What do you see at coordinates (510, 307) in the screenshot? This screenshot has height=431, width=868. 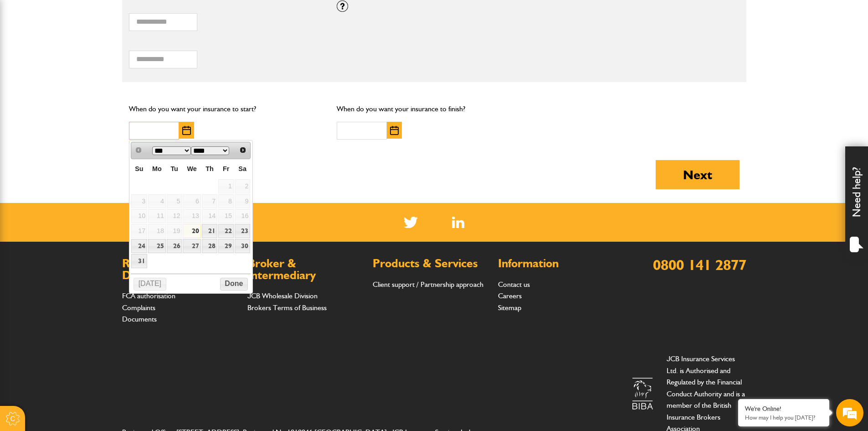 I see `a: Sitemap` at bounding box center [510, 307].